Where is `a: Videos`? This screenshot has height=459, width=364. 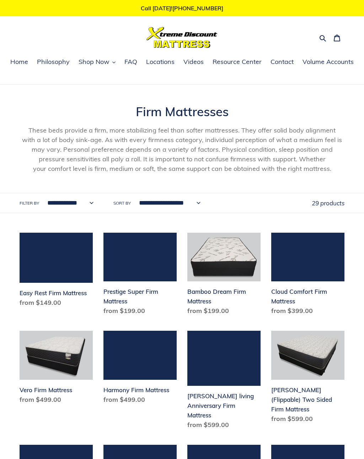 a: Videos is located at coordinates (193, 62).